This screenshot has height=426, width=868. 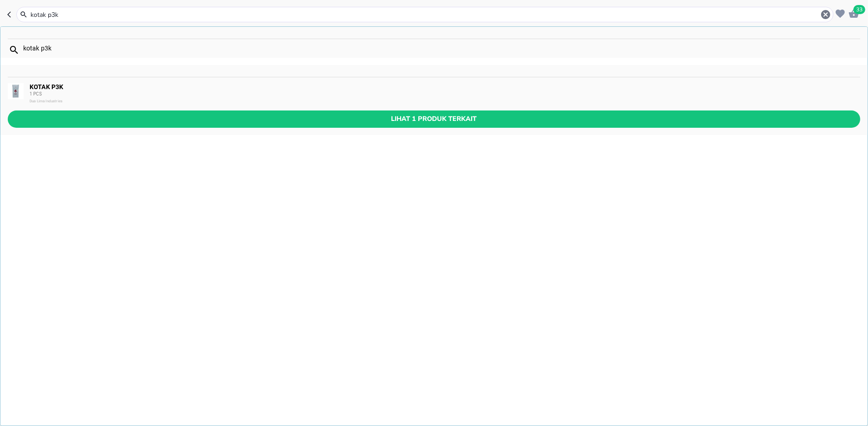 What do you see at coordinates (36, 93) in the screenshot?
I see `span: 1 PCS` at bounding box center [36, 93].